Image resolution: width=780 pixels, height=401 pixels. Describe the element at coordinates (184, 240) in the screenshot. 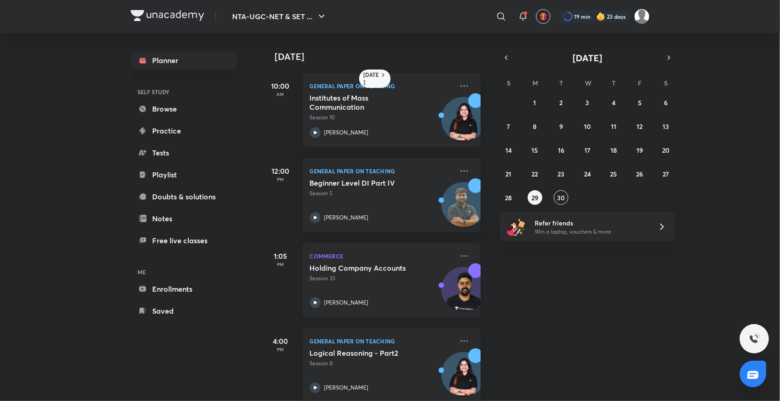

I see `a: Free live classes` at that location.